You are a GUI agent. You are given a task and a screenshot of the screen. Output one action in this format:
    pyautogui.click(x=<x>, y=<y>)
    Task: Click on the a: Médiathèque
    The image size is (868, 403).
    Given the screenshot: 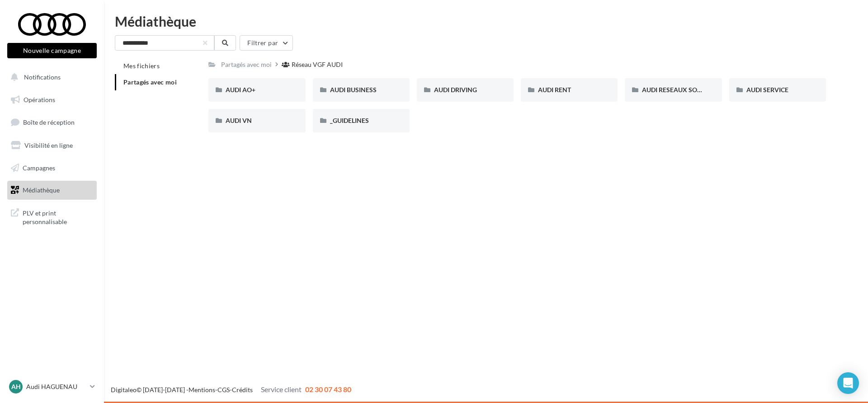 What is the action you would take?
    pyautogui.click(x=52, y=190)
    